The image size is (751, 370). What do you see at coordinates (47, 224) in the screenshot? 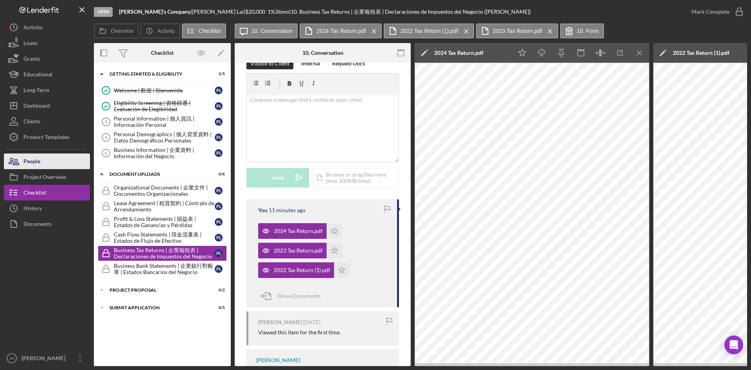
I see `button: Documents` at bounding box center [47, 224].